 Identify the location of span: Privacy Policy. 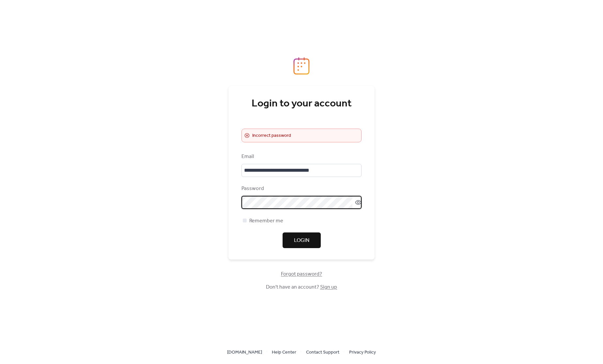
(362, 353).